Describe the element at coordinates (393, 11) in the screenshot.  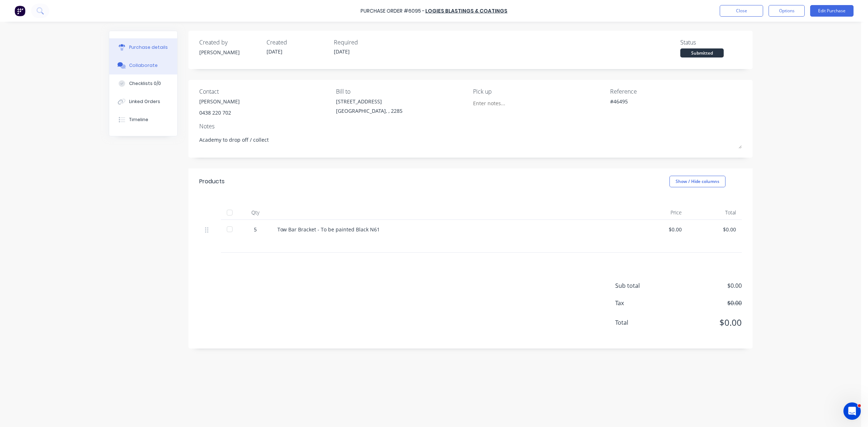
I see `div: Purchase Order #6095 -` at that location.